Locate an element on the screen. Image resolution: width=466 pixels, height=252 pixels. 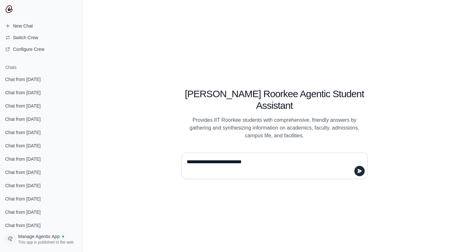
img: CrewAI Logo is located at coordinates (9, 9).